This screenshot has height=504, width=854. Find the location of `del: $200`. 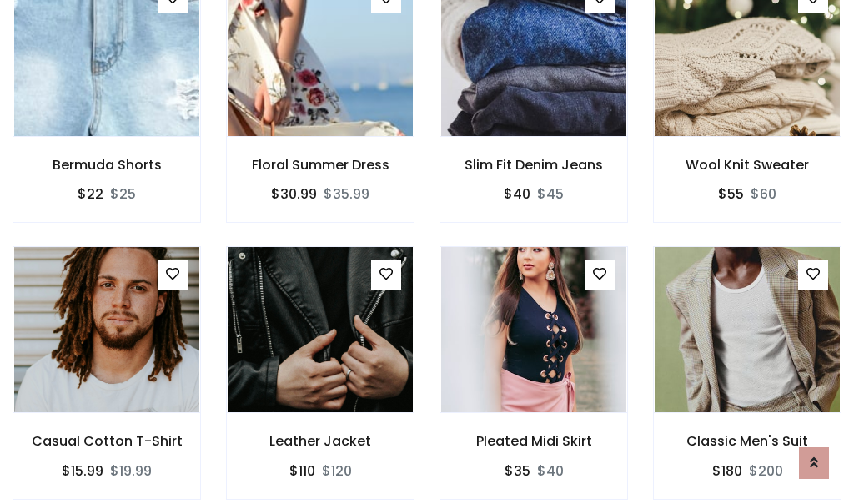

del: $200 is located at coordinates (766, 471).